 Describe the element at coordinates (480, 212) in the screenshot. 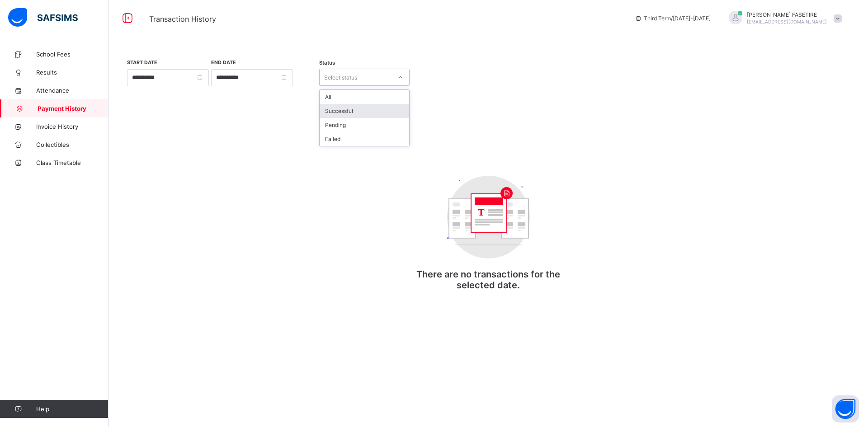

I see `tspan: T` at that location.